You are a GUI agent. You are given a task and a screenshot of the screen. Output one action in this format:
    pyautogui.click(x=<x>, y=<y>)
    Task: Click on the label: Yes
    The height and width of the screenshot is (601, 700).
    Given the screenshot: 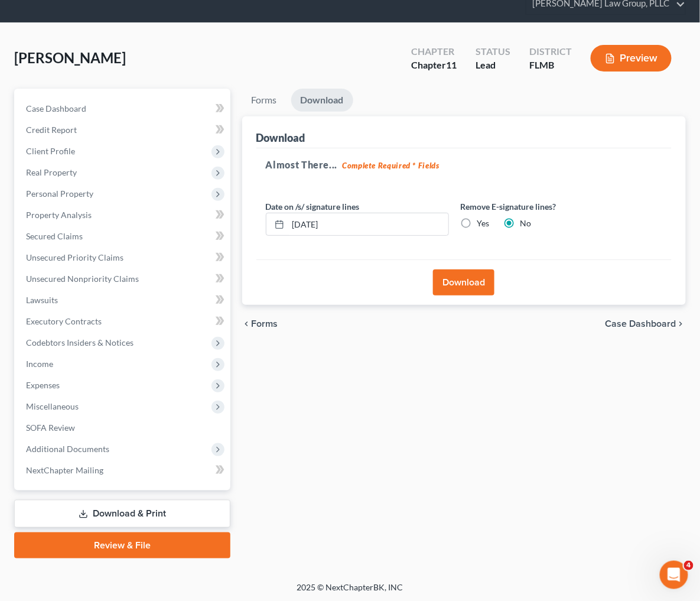 What is the action you would take?
    pyautogui.click(x=483, y=223)
    